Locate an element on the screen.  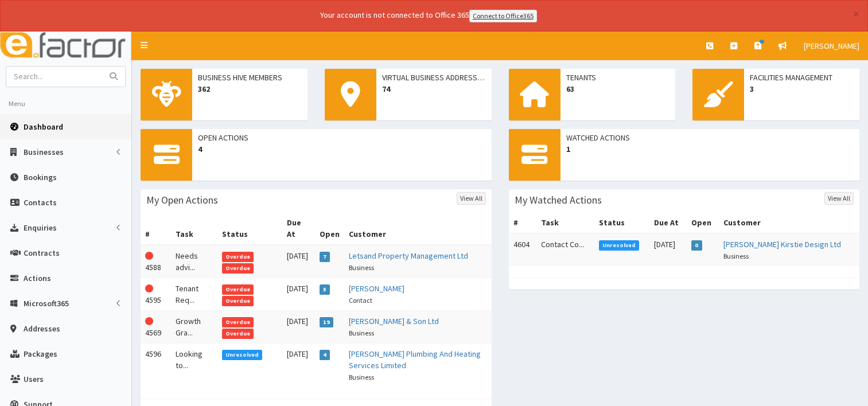
span: Open Actions is located at coordinates (342, 137).